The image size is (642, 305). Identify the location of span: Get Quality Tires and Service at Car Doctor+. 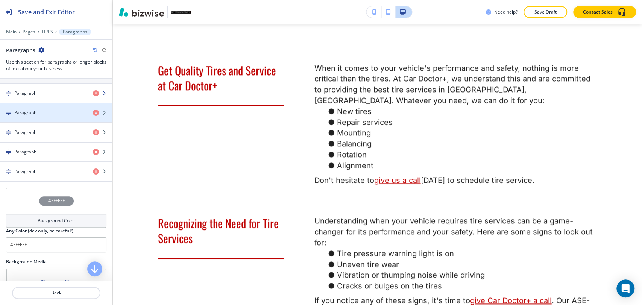
(218, 77).